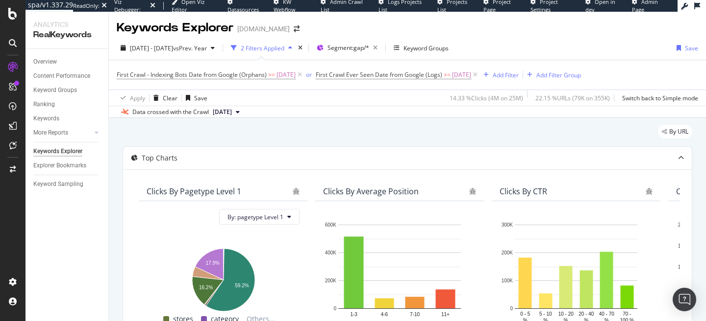 The width and height of the screenshot is (706, 321). I want to click on div: legacy label, so click(675, 132).